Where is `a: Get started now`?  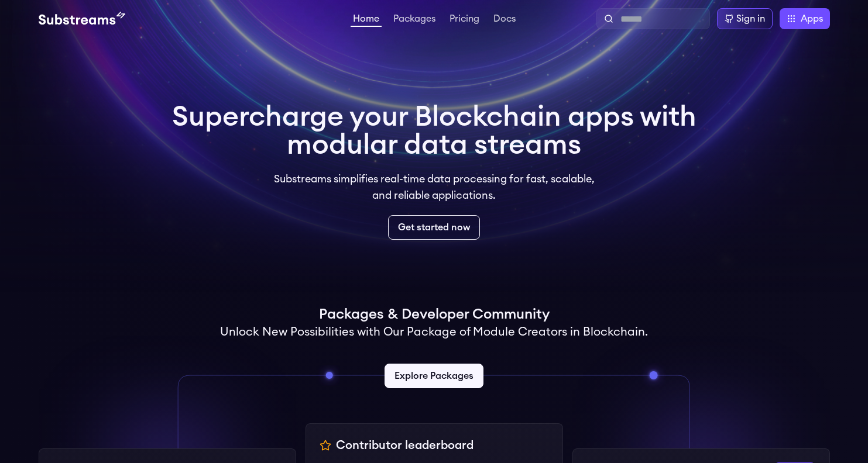 a: Get started now is located at coordinates (434, 228).